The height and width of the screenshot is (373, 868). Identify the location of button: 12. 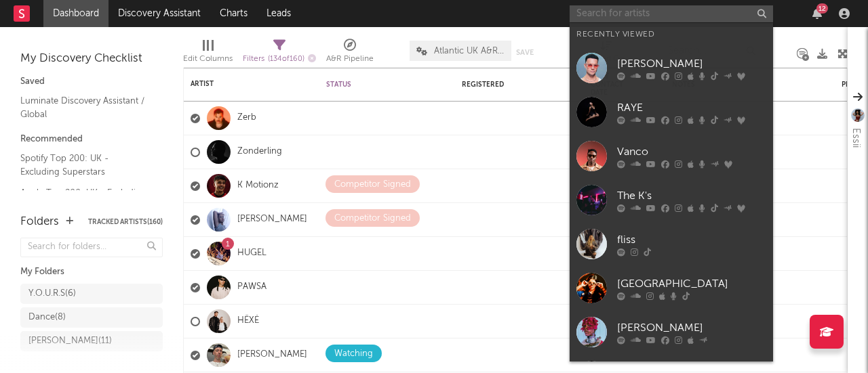
(817, 13).